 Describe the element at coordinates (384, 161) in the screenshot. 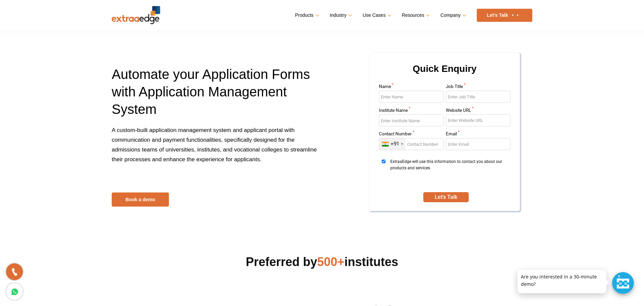

I see `input: ExtraaEdge will use this information to contact you about our products and services.` at that location.